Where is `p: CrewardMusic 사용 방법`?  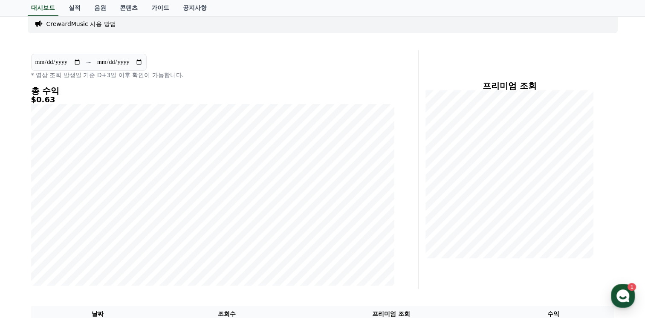
p: CrewardMusic 사용 방법 is located at coordinates (81, 24).